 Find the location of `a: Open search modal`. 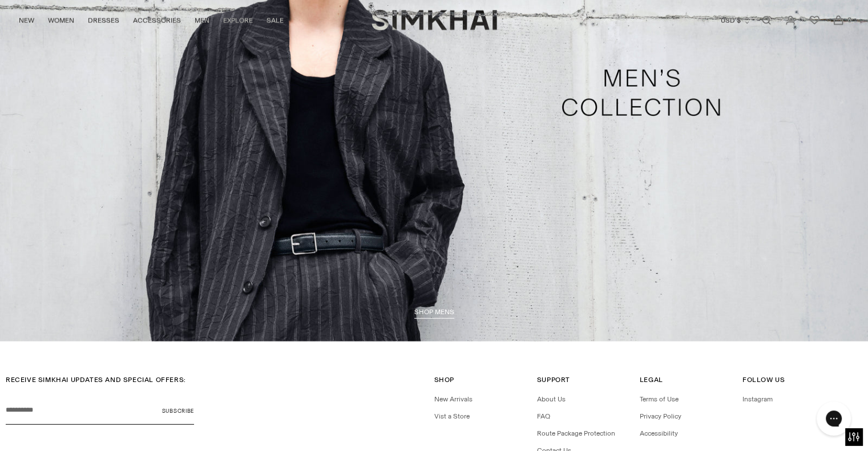

a: Open search modal is located at coordinates (766, 20).